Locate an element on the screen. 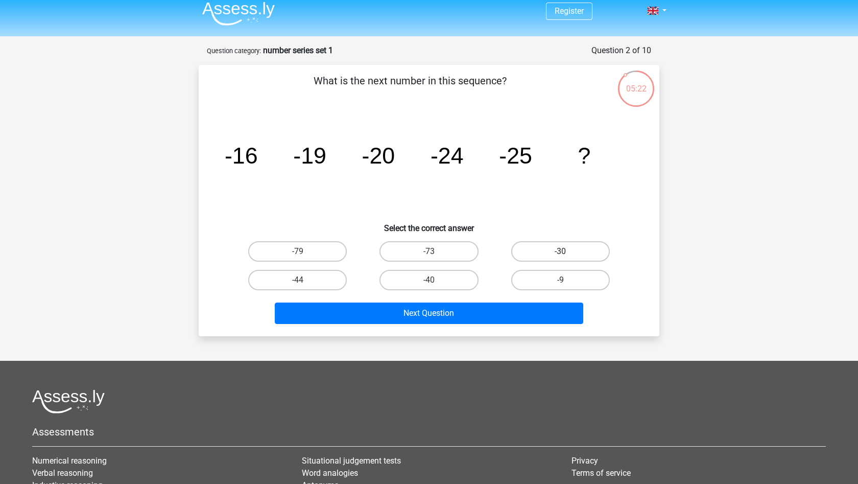 The height and width of the screenshot is (484, 858). a: Register is located at coordinates (569, 11).